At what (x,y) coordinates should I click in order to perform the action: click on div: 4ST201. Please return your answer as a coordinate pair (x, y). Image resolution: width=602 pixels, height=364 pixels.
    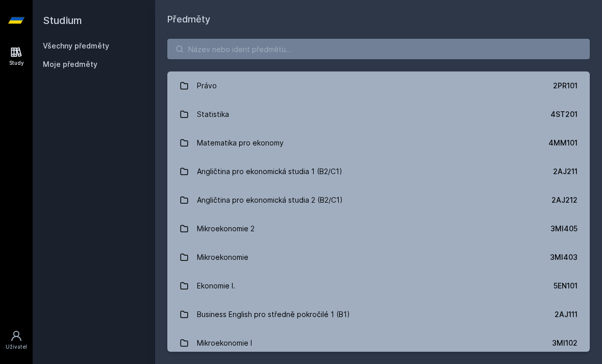
    Looking at the image, I should click on (564, 114).